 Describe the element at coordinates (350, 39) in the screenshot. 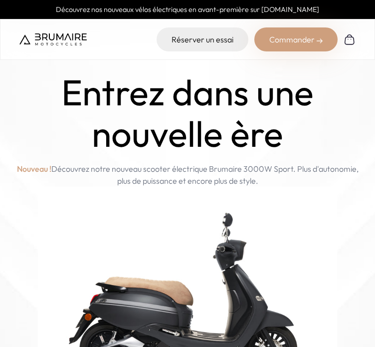

I see `img: Panier` at that location.